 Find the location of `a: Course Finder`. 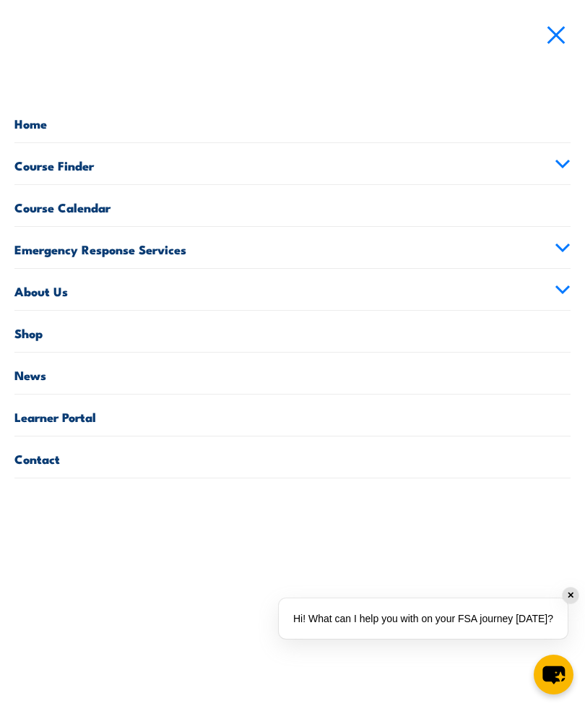

a: Course Finder is located at coordinates (293, 163).